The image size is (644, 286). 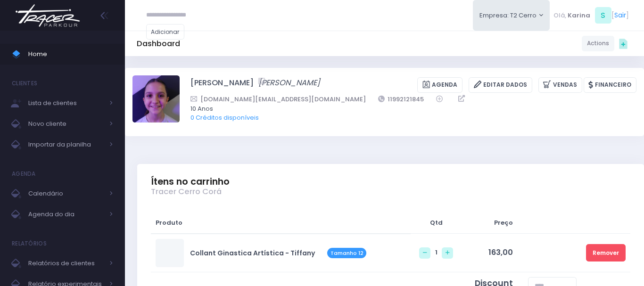 I want to click on span: Karina, so click(x=579, y=15).